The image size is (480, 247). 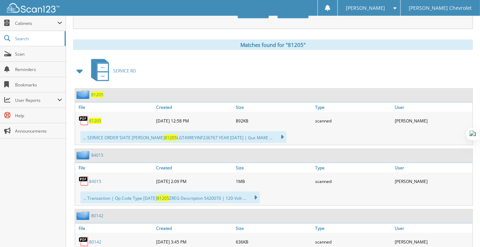 What do you see at coordinates (462, 230) in the screenshot?
I see `div: Chat Widget` at bounding box center [462, 230].